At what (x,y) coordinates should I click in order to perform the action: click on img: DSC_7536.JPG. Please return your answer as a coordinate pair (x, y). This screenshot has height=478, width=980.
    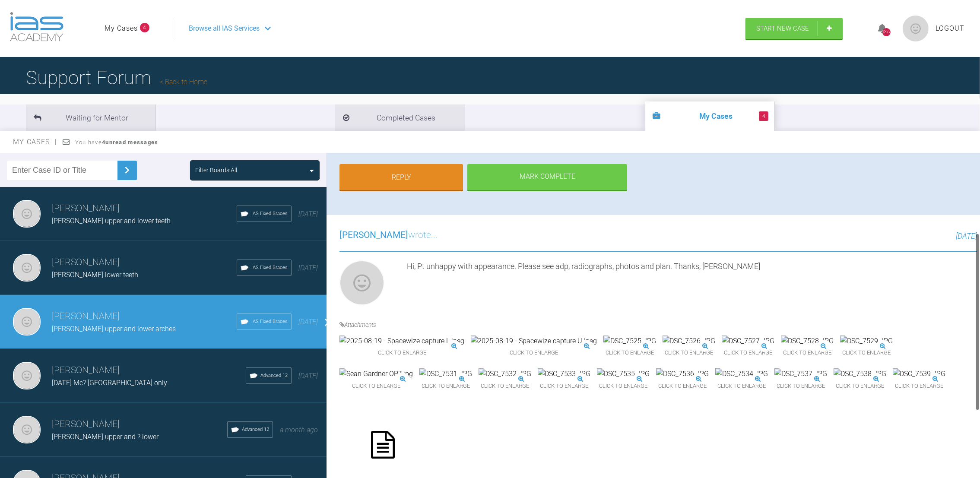
    Looking at the image, I should click on (683, 374).